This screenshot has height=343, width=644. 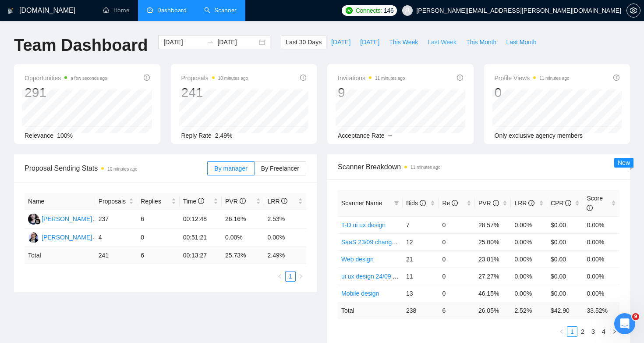 What do you see at coordinates (374, 276) in the screenshot?
I see `a: ui ux design 24/09 A-test` at bounding box center [374, 276].